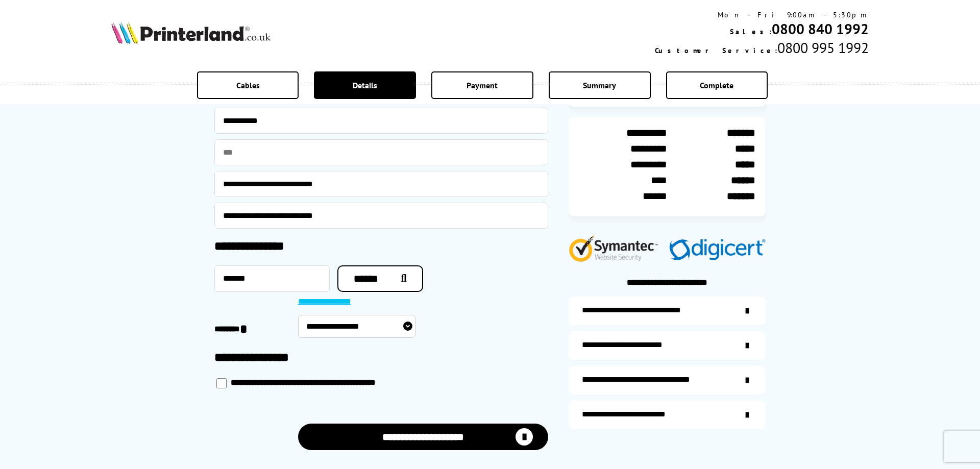 The width and height of the screenshot is (980, 469). Describe the element at coordinates (248, 85) in the screenshot. I see `span: Cables` at that location.